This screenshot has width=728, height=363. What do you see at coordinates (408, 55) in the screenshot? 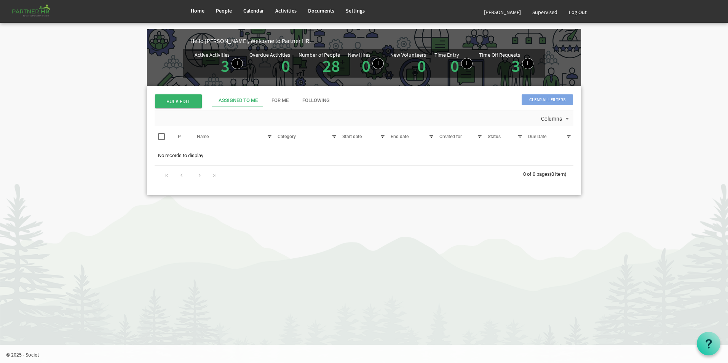
I see `div: New Volunteers` at bounding box center [408, 55].